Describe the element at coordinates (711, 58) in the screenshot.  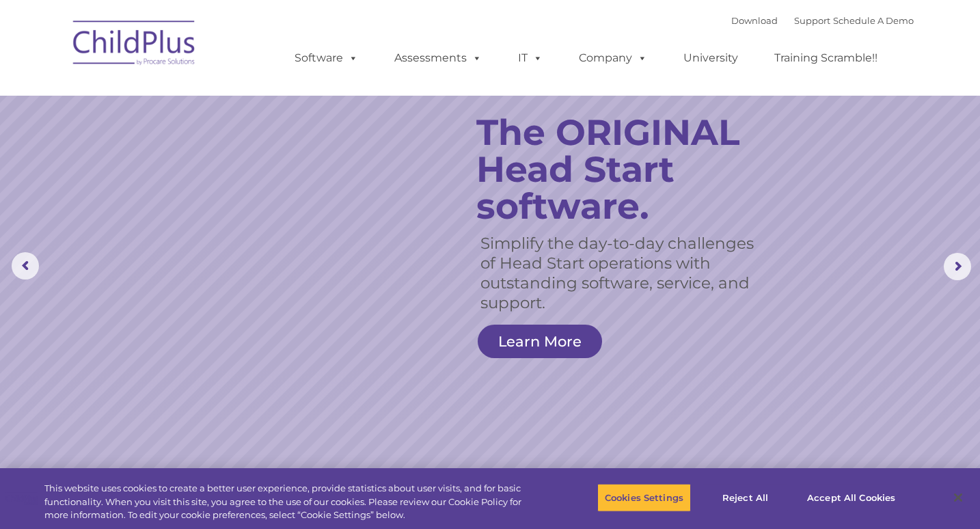
I see `a: University` at that location.